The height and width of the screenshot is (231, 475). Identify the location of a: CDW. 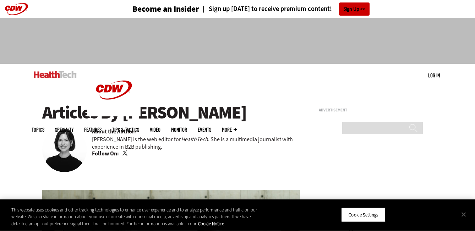
(114, 114).